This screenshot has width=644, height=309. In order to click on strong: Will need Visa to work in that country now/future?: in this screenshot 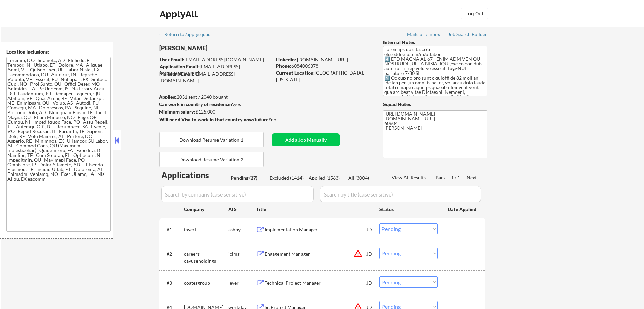, I will do `click(215, 119)`.